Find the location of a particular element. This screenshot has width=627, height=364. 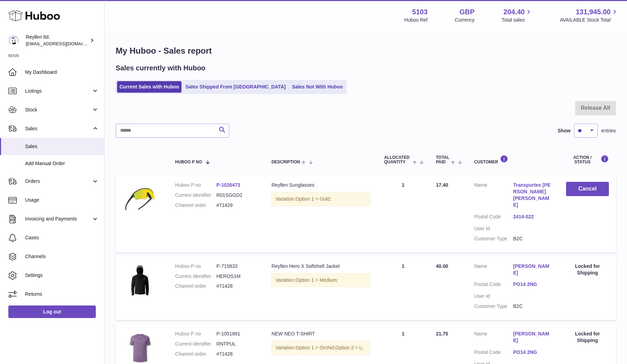

span: Settings is located at coordinates (62, 275).